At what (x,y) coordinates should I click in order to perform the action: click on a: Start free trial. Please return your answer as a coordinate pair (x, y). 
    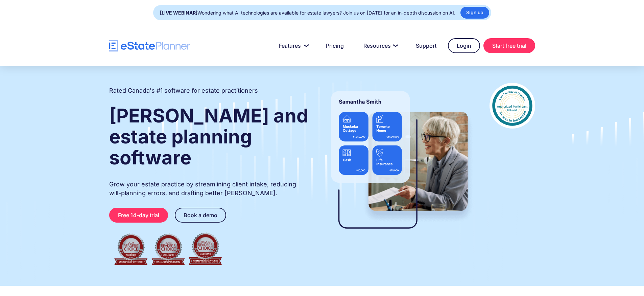
    Looking at the image, I should click on (509, 46).